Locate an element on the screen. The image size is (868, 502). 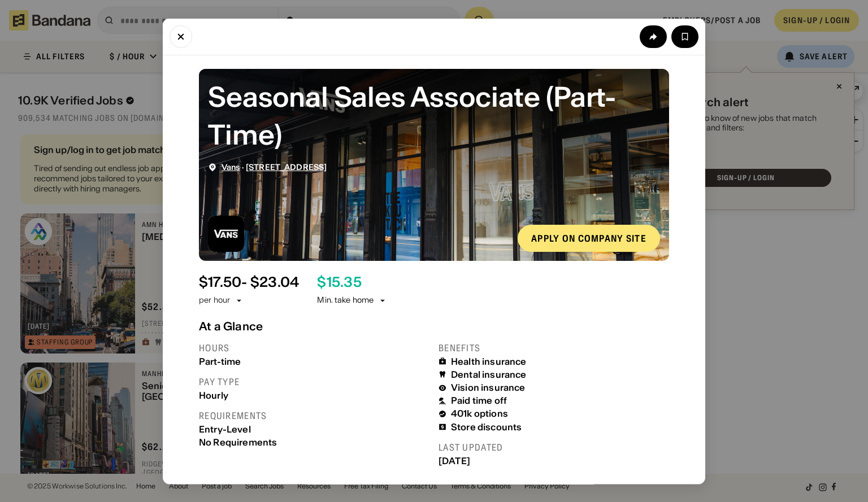
div: Benefits is located at coordinates (554, 348).